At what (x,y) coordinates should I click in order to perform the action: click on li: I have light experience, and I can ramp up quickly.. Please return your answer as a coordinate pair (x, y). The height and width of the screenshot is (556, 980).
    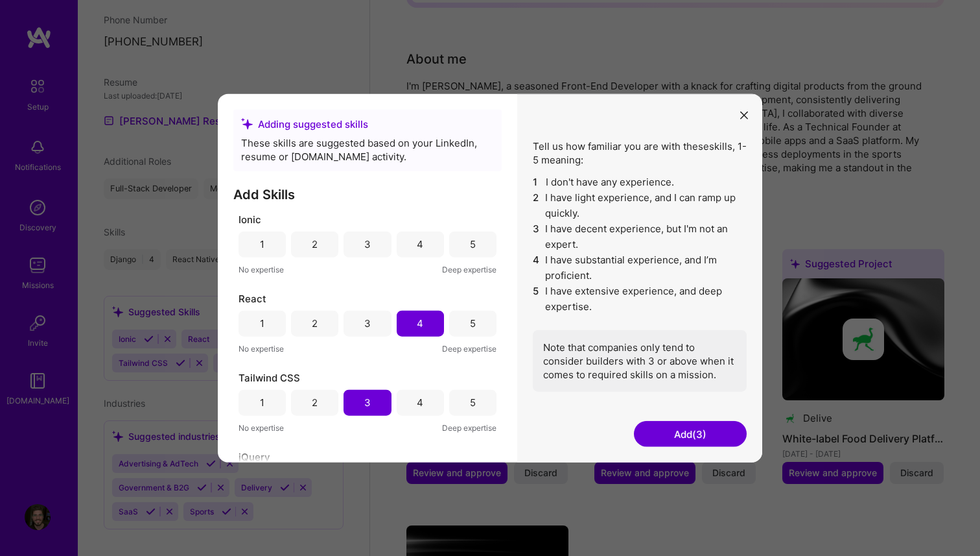
    Looking at the image, I should click on (639, 205).